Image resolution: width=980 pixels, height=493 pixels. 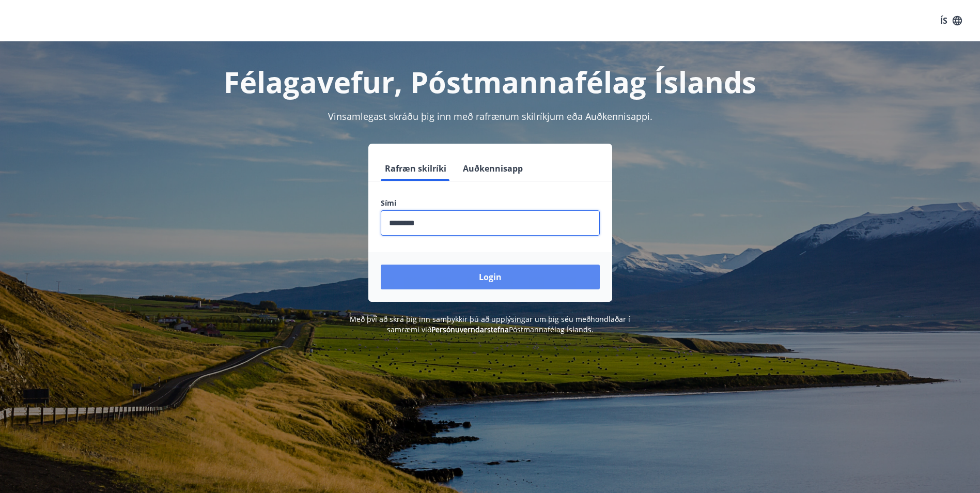 What do you see at coordinates (490, 203) in the screenshot?
I see `label: Sími` at bounding box center [490, 203].